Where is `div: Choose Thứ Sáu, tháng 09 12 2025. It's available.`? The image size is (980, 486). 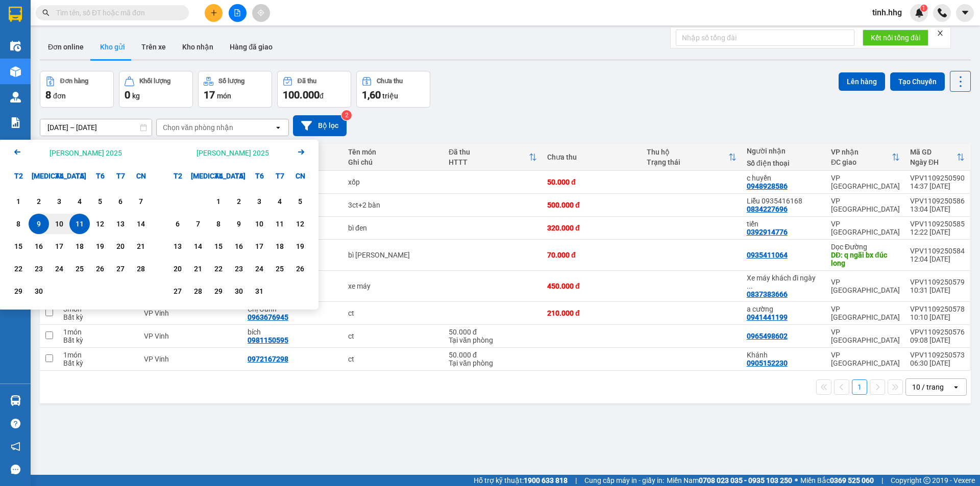 div: Choose Thứ Sáu, tháng 09 12 2025. It's available. is located at coordinates (100, 224).